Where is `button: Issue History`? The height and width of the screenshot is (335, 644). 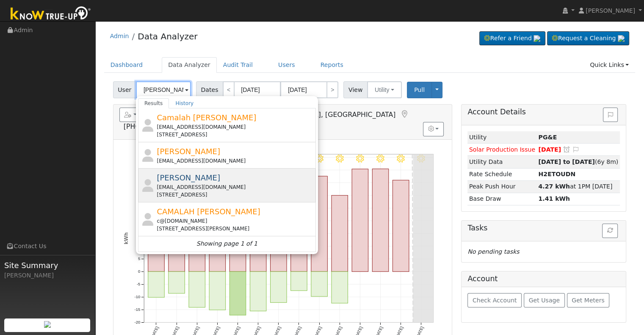
button: Issue History is located at coordinates (610, 115).